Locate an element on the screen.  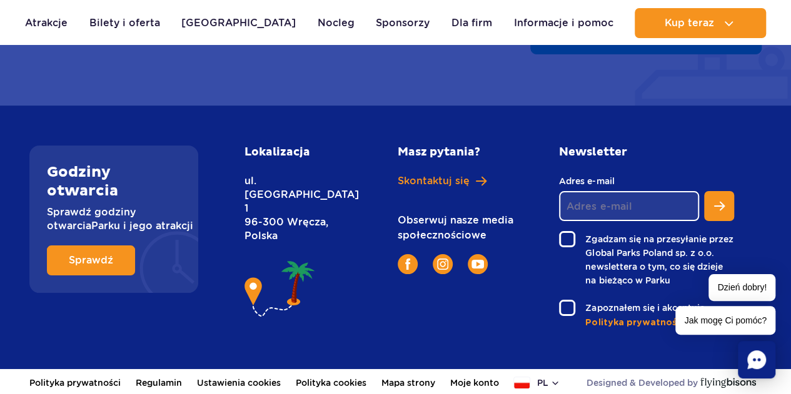
button: Kup teraz is located at coordinates (700, 23).